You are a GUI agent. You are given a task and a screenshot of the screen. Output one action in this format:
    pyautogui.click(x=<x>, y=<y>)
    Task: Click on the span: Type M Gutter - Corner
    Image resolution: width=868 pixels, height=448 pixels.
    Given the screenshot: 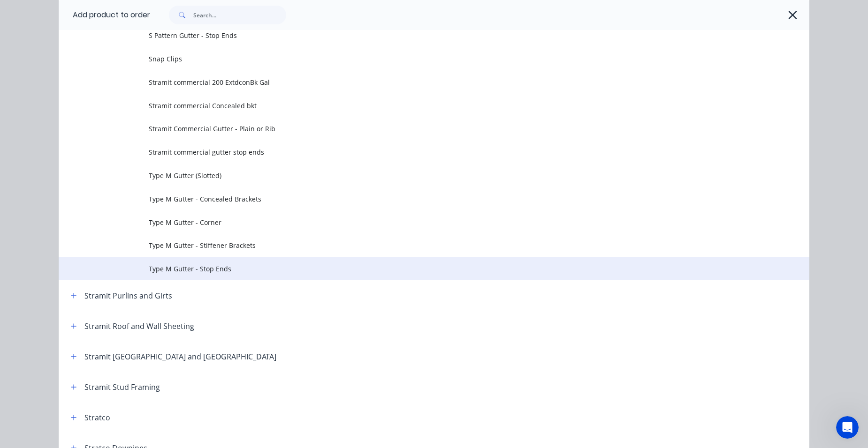 What is the action you would take?
    pyautogui.click(x=412, y=223)
    